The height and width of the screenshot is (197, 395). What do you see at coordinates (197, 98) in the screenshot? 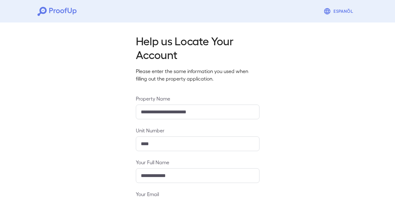
I see `label: Property Name` at bounding box center [197, 98].